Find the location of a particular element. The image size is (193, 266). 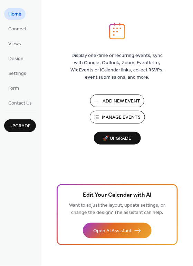

img: logo_icon.svg is located at coordinates (117, 31).